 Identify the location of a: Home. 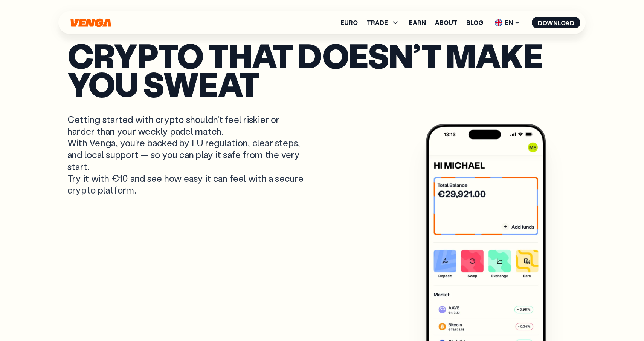
(91, 22).